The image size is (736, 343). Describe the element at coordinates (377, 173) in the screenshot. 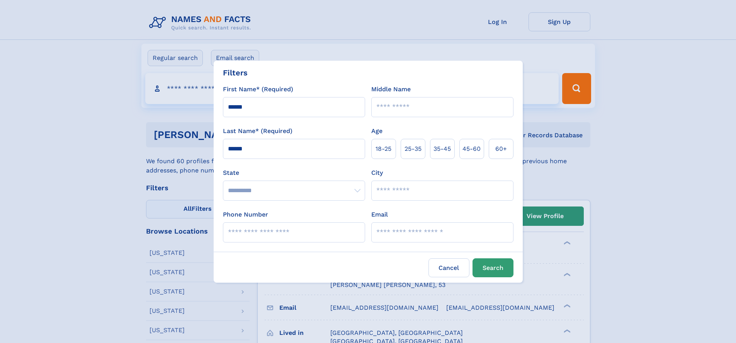

I see `label: City` at that location.